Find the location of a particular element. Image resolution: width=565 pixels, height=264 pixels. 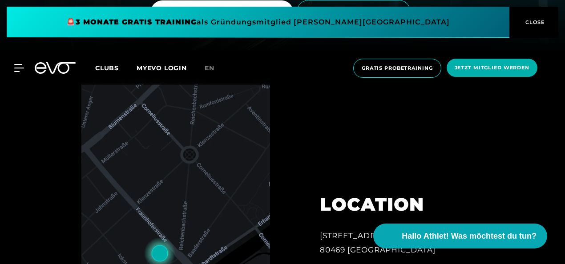

a: Clubs is located at coordinates (116, 68).